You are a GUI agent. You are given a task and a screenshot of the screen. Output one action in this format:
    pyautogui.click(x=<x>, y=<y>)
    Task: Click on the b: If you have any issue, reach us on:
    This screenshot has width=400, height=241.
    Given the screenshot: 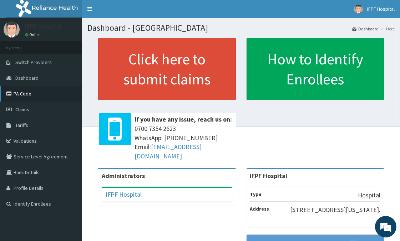 What is the action you would take?
    pyautogui.click(x=183, y=119)
    